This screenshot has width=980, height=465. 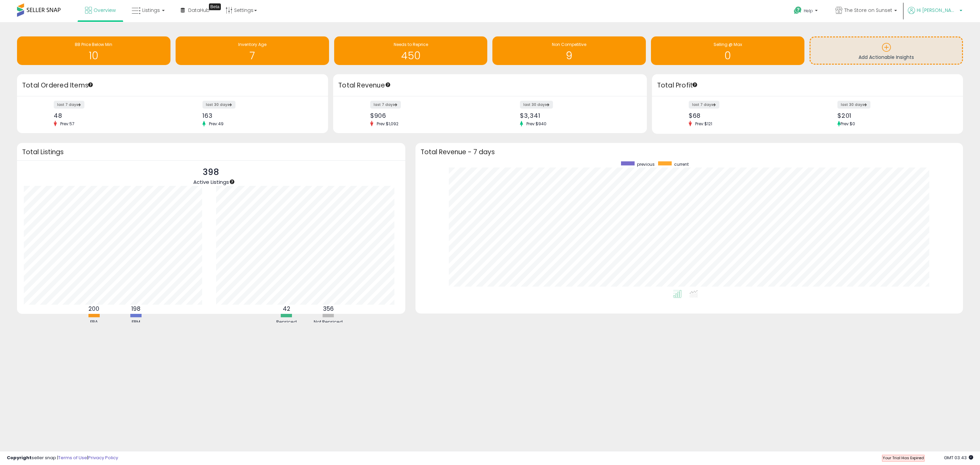 What do you see at coordinates (798, 10) in the screenshot?
I see `i: Get Help` at bounding box center [798, 10].